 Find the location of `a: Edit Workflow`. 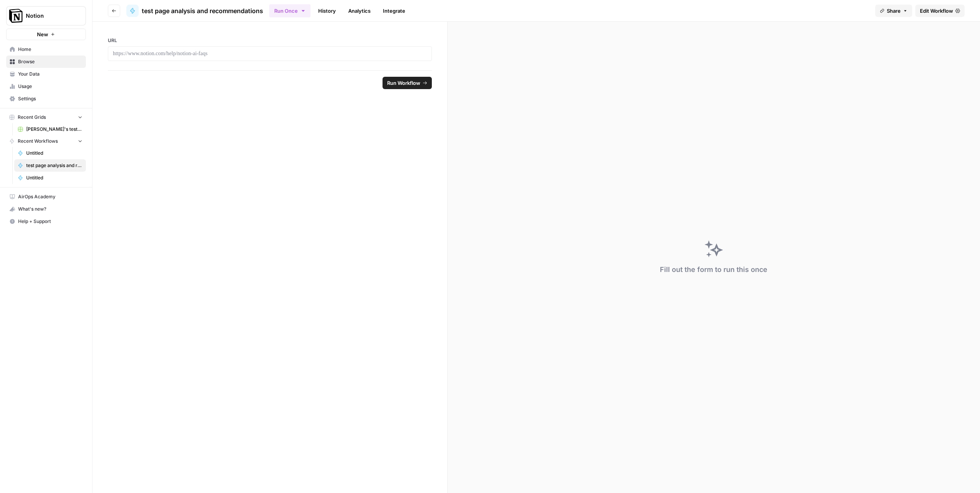

a: Edit Workflow is located at coordinates (940, 11).